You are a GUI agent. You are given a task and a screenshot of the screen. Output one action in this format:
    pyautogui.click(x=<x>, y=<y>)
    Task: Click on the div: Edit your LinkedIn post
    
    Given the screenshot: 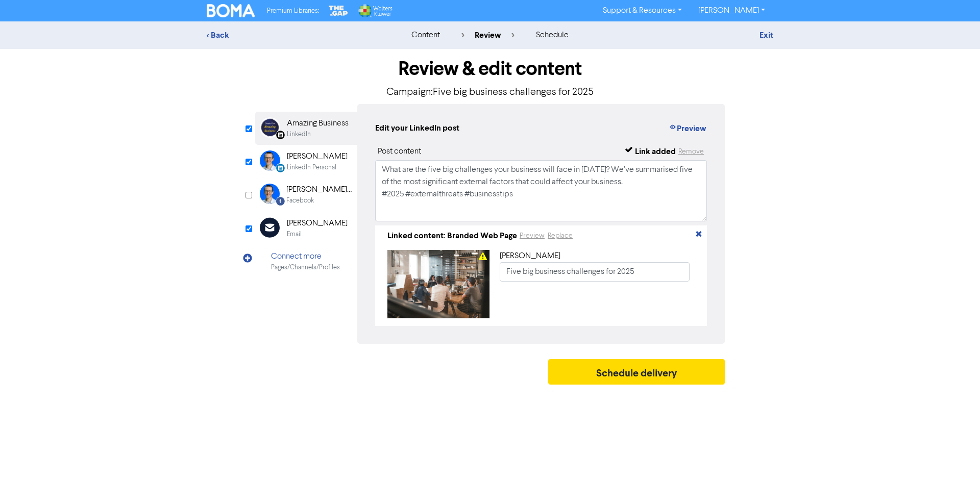 What is the action you would take?
    pyautogui.click(x=417, y=128)
    